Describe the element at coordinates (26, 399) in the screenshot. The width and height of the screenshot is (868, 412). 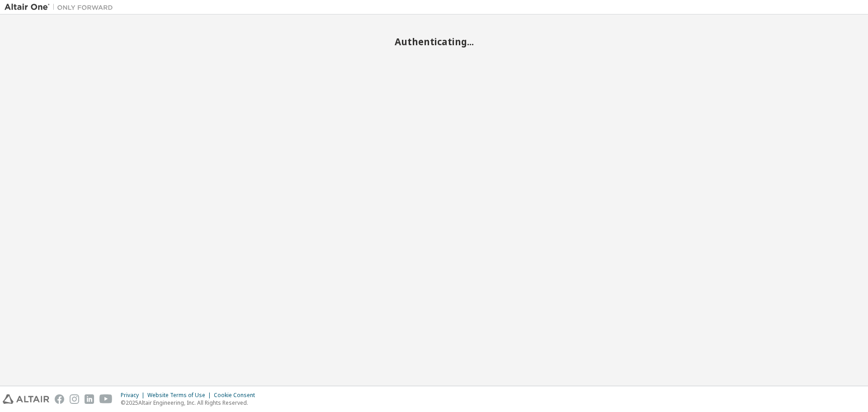
I see `img: altair_logo.svg` at that location.